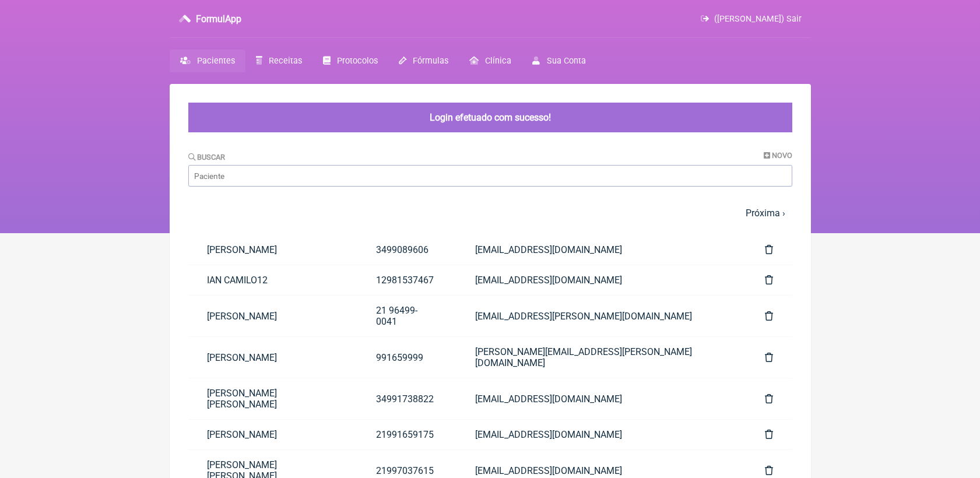 The image size is (980, 478). I want to click on div: Login efetuado com sucesso!, so click(490, 117).